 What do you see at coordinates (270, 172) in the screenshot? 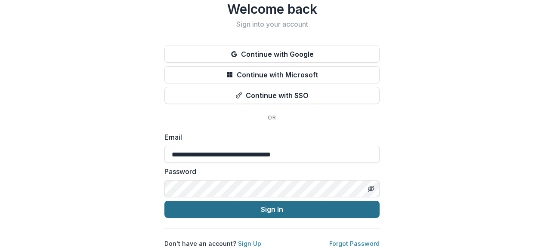
I see `label: Password` at bounding box center [270, 172].